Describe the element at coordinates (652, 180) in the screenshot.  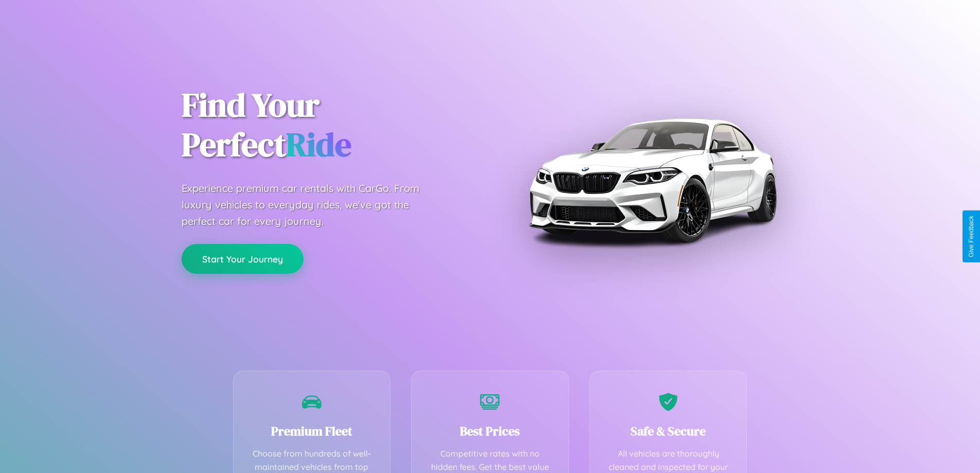
I see `img: Premium BMW car rental vehicle` at that location.